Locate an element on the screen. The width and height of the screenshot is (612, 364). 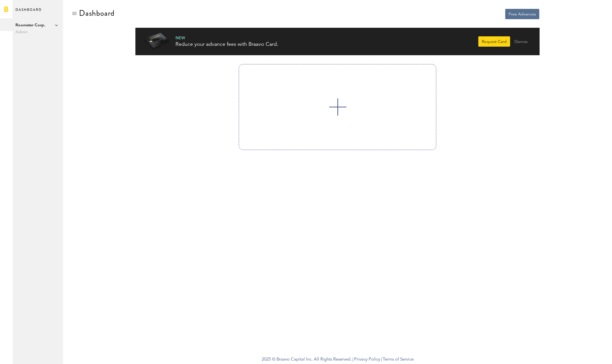
a: Terms of Service is located at coordinates (398, 359).